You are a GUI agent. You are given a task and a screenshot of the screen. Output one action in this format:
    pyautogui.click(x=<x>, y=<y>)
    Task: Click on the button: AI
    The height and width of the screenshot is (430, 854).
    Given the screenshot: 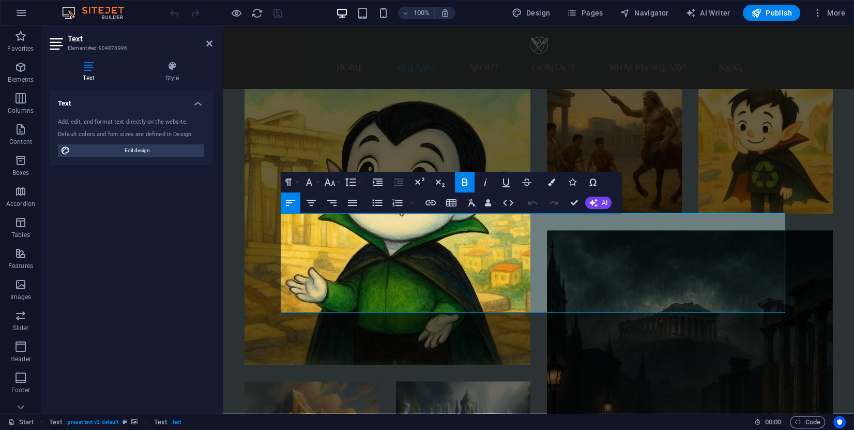 What is the action you would take?
    pyautogui.click(x=598, y=203)
    